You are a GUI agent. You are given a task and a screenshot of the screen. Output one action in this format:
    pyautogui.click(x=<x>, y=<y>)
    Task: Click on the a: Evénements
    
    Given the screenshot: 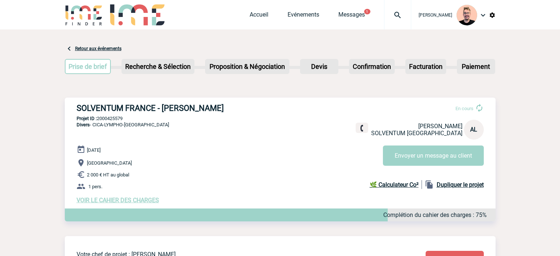 What is the action you would take?
    pyautogui.click(x=303, y=16)
    